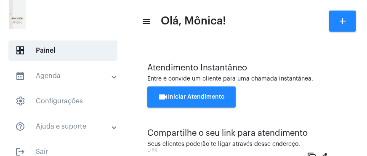 This screenshot has height=156, width=367. Describe the element at coordinates (64, 76) in the screenshot. I see `mat-panel-title: Agenda` at that location.